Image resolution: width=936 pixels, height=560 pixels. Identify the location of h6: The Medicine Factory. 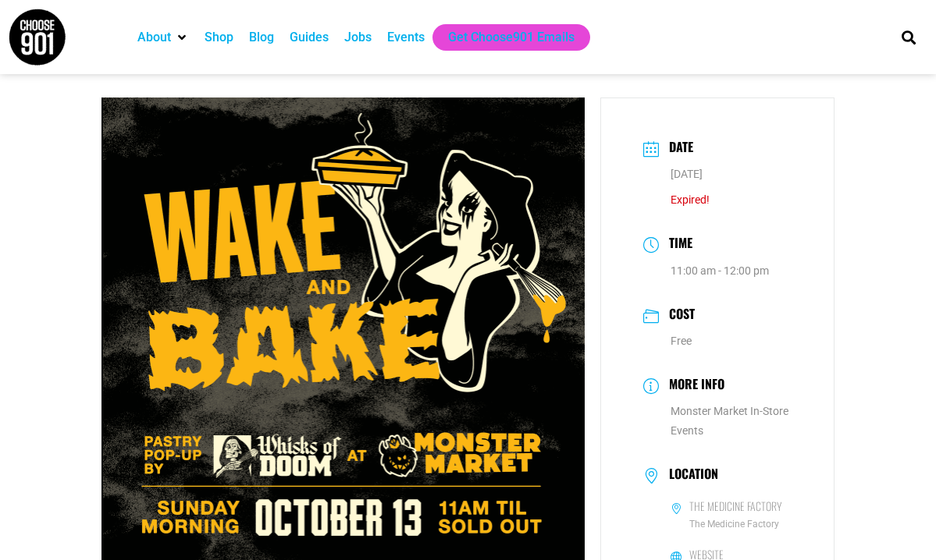
(736, 507).